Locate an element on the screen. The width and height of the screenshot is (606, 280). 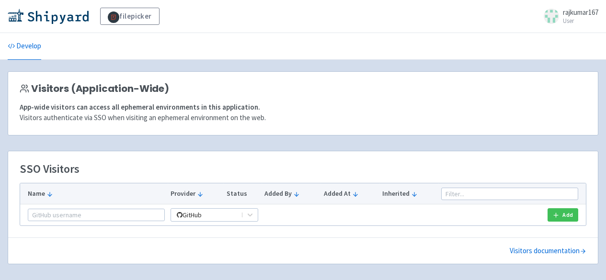
button: Provider is located at coordinates (195, 193).